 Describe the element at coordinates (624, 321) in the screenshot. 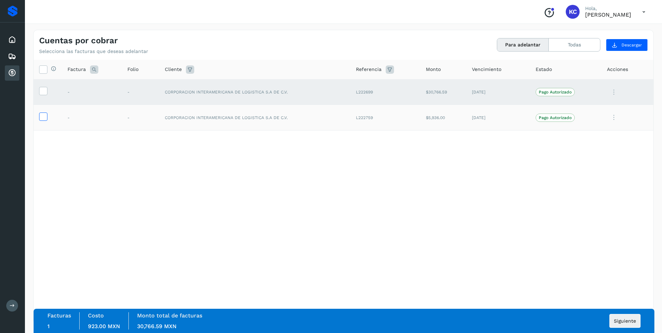

I see `button: Siguiente` at that location.